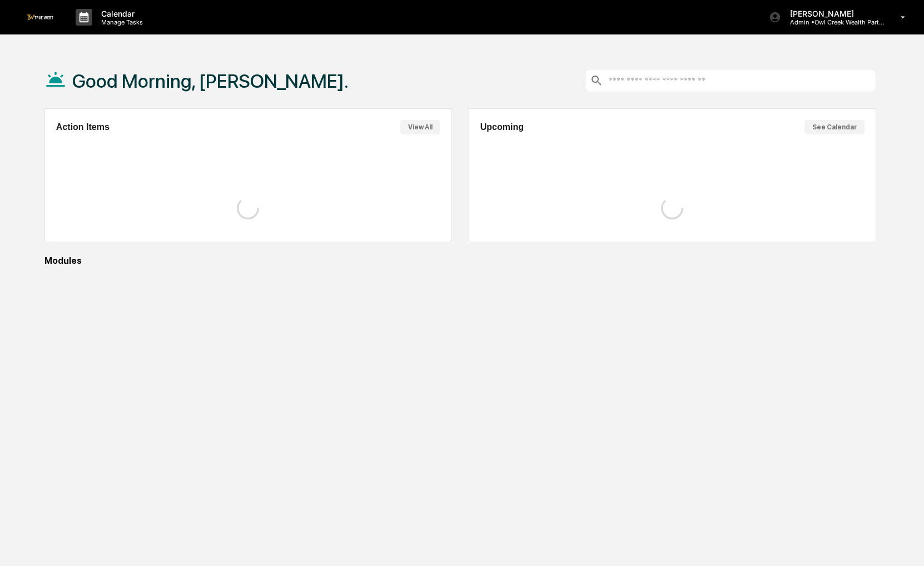 Image resolution: width=924 pixels, height=566 pixels. Describe the element at coordinates (833, 22) in the screenshot. I see `p: Admin • Owl Creek Wealth Partners` at that location.